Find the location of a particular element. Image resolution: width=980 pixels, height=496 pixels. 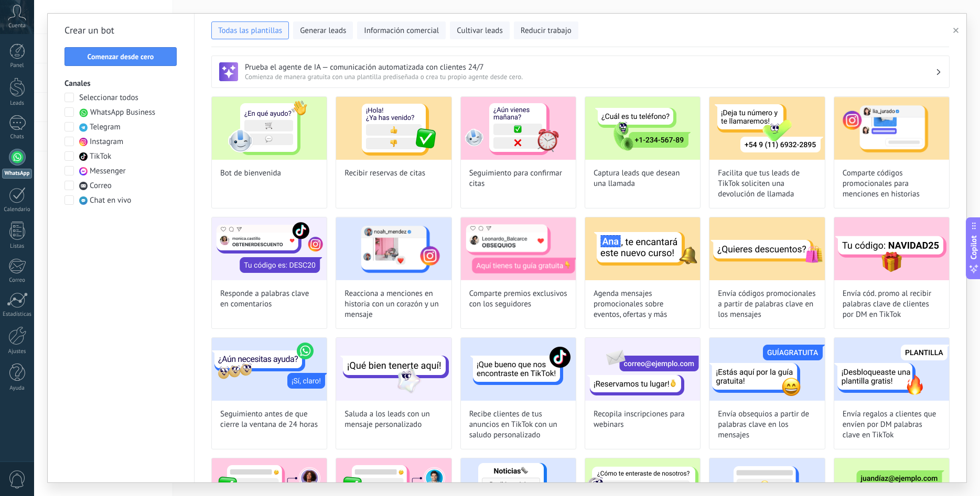

span: TikTok is located at coordinates (101, 157).